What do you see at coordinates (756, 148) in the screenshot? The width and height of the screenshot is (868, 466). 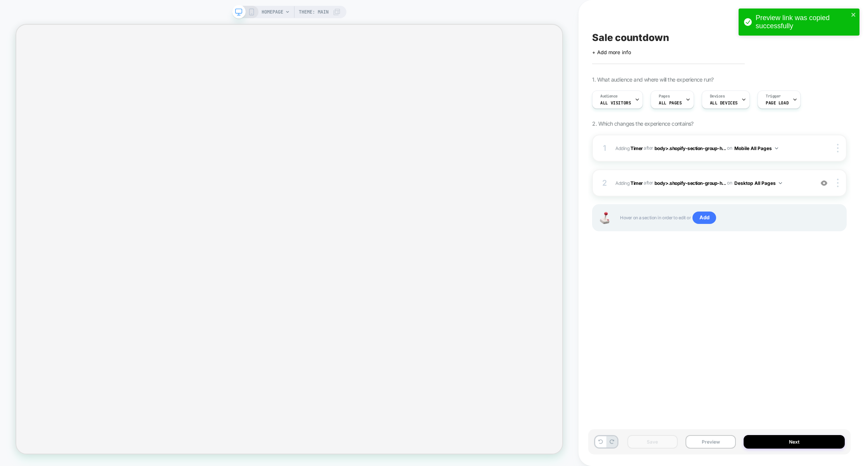 I see `button: Mobile All Pages` at bounding box center [756, 148].